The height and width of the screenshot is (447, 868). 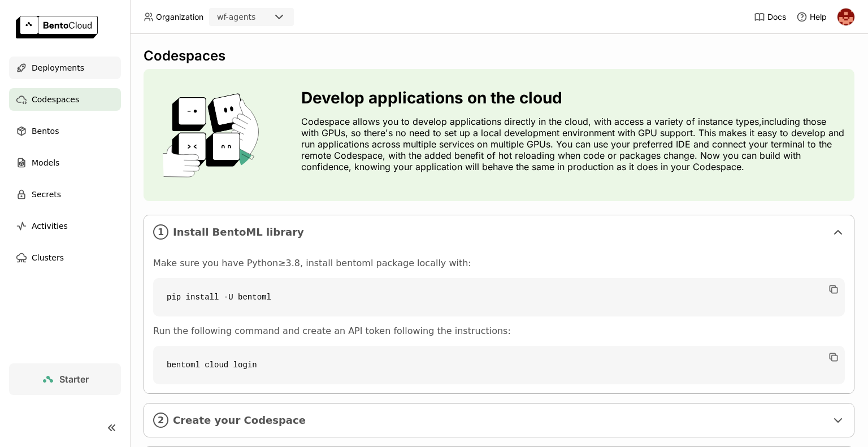 I want to click on i: 2, so click(x=161, y=420).